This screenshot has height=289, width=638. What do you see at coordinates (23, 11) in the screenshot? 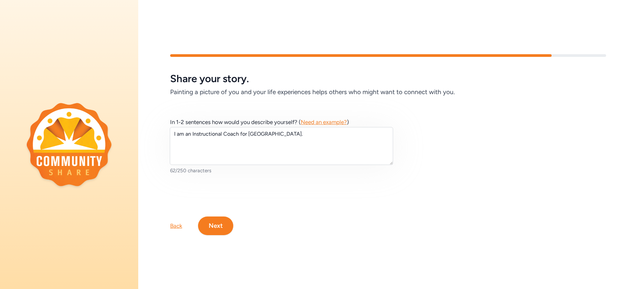
I see `a: Back to Top` at bounding box center [23, 11].